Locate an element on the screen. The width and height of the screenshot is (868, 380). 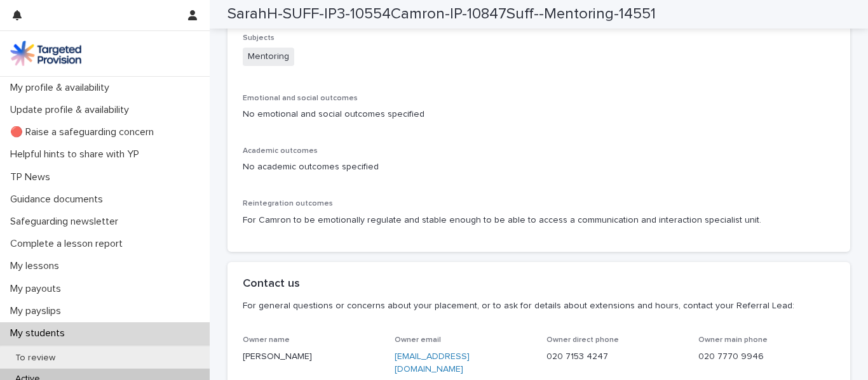
img: M5nRWzHhSzIhMunXDL62 is located at coordinates (46, 53).